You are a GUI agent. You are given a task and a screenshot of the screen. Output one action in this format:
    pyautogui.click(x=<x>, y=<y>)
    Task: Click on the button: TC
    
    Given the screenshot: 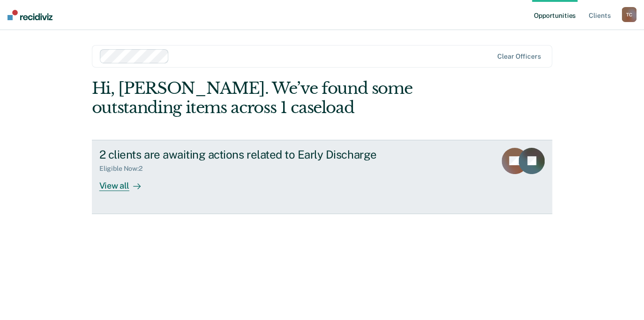 What is the action you would take?
    pyautogui.click(x=629, y=15)
    